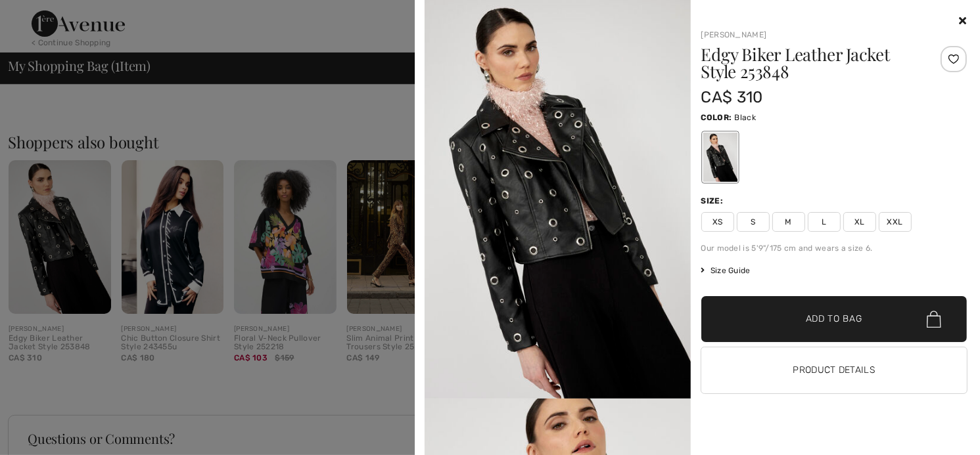 The height and width of the screenshot is (455, 980). I want to click on span: Color:, so click(717, 118).